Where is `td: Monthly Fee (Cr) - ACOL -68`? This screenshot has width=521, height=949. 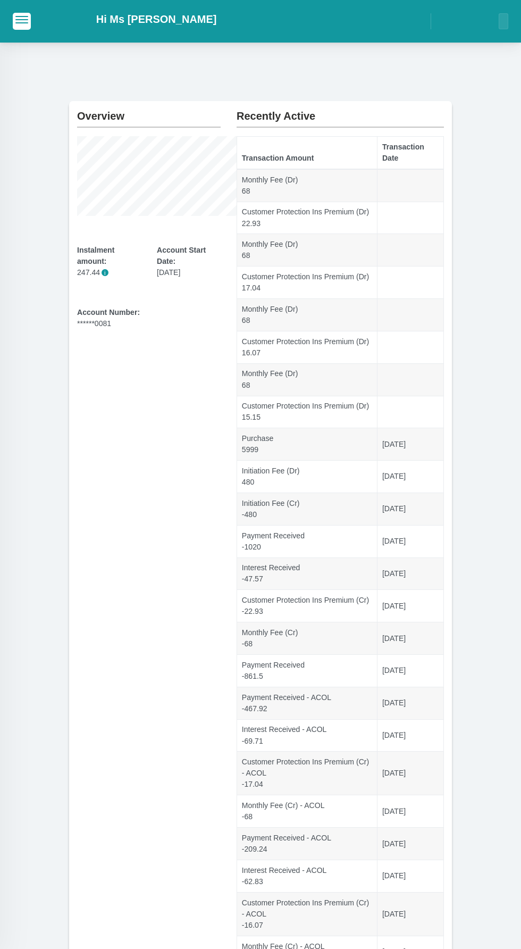
td: Monthly Fee (Cr) - ACOL -68 is located at coordinates (307, 811).